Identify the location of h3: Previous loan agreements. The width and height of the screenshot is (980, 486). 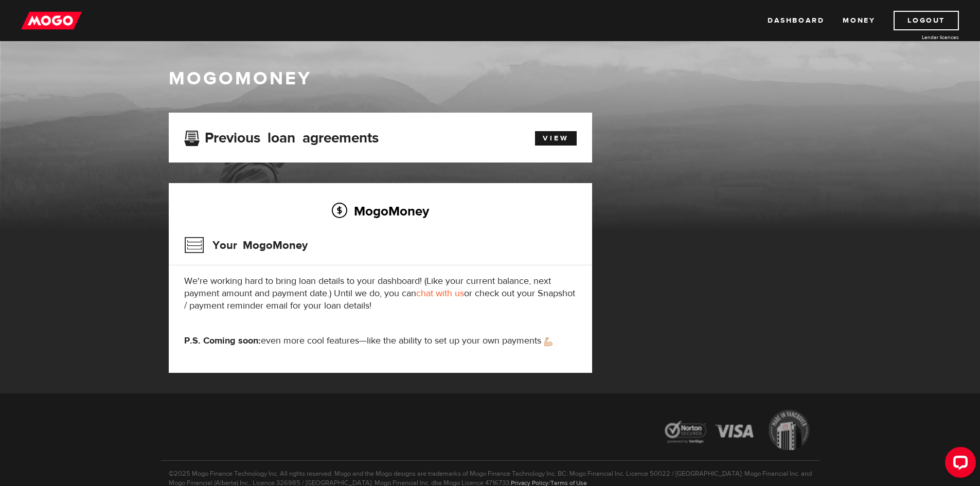
(281, 136).